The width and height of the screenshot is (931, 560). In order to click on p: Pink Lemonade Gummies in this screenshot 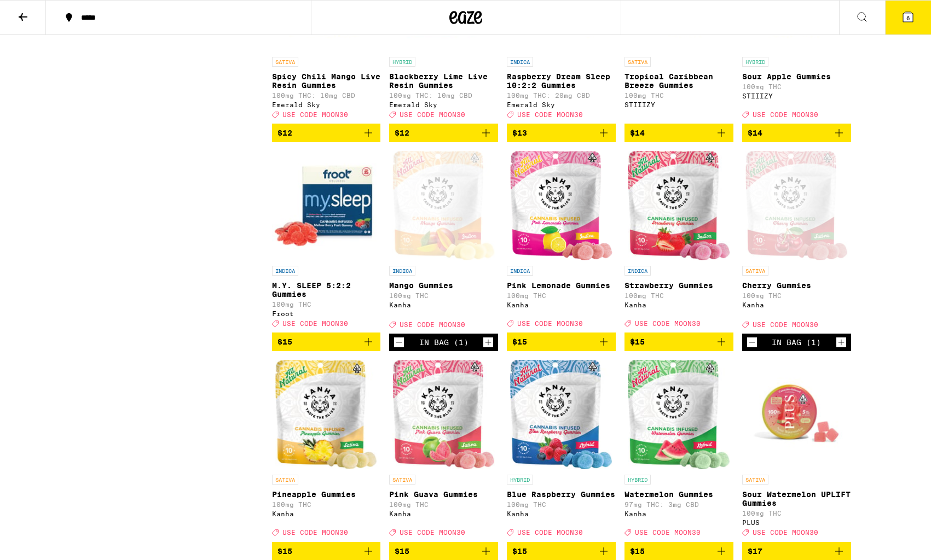, I will do `click(561, 286)`.